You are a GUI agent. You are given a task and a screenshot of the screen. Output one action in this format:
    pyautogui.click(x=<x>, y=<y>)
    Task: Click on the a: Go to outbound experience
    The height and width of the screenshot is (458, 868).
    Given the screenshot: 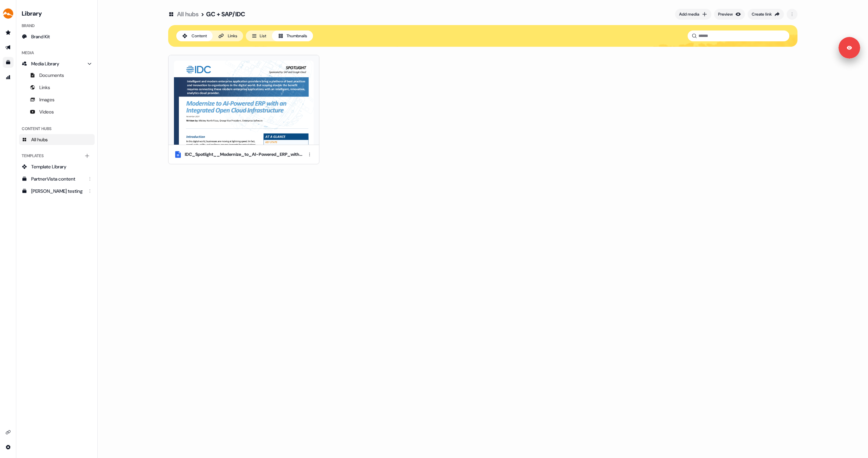 What is the action you would take?
    pyautogui.click(x=8, y=47)
    